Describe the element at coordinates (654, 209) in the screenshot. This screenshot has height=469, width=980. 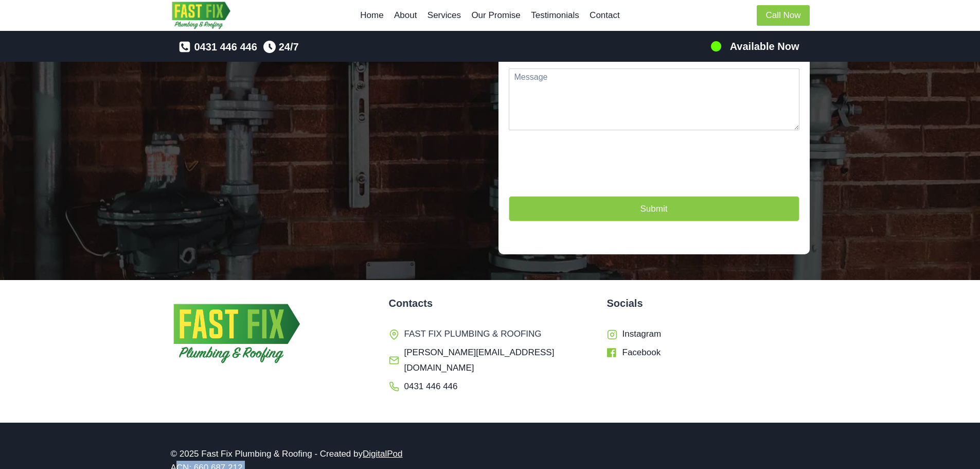
I see `button: Submit` at that location.